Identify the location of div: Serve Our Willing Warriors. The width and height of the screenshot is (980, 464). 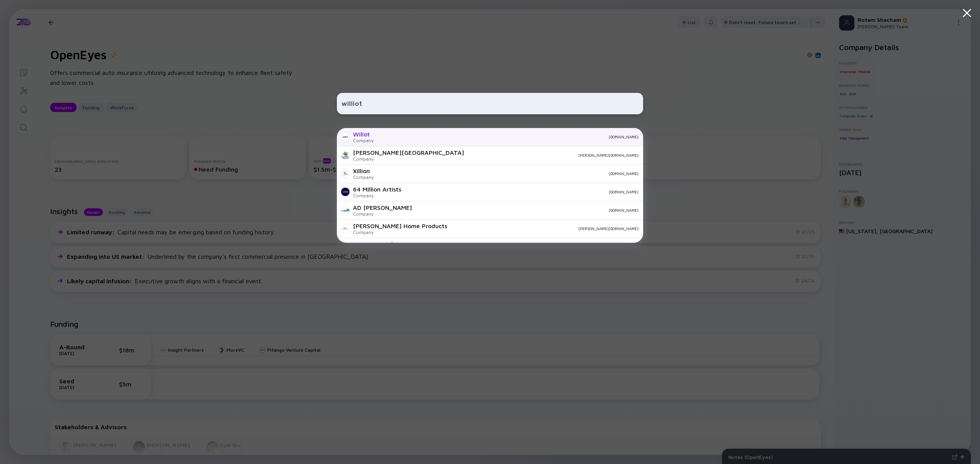
(390, 244).